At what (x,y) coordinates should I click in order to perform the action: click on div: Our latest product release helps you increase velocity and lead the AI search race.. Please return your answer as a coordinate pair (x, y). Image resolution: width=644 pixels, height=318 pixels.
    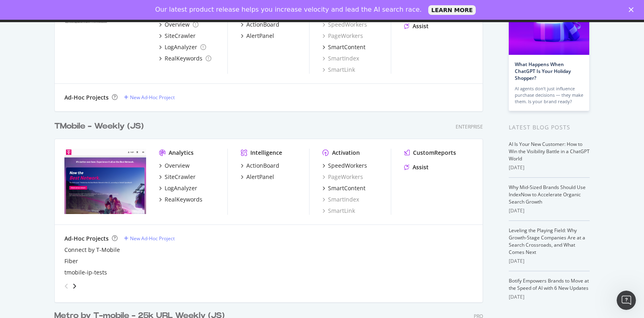
    Looking at the image, I should click on (289, 10).